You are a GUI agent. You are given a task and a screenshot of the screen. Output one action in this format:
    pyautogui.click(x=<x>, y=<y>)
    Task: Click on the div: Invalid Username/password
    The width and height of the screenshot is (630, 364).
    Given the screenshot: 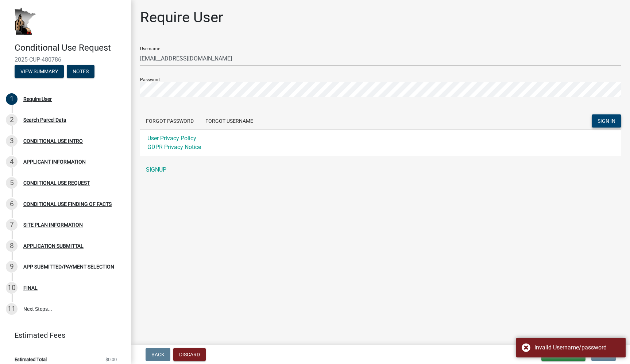 What is the action you would take?
    pyautogui.click(x=577, y=348)
    